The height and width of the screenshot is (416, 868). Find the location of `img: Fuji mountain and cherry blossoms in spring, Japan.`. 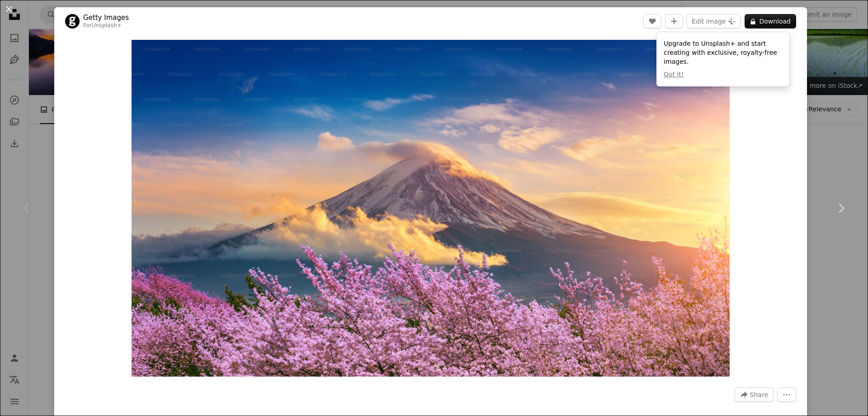

img: Fuji mountain and cherry blossoms in spring, Japan. is located at coordinates (431, 208).